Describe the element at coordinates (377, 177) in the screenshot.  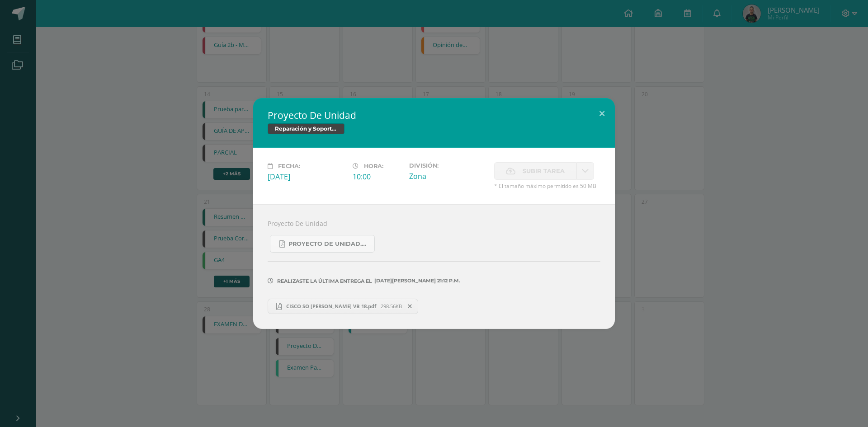
I see `div: 10:00` at that location.